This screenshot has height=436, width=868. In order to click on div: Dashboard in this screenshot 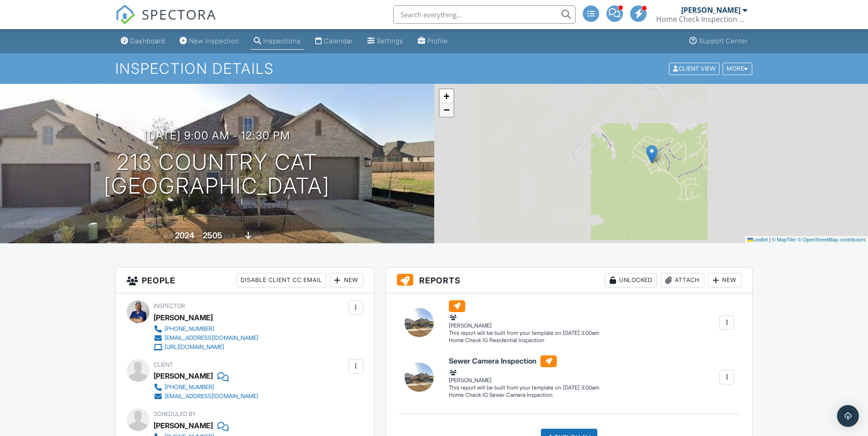, I will do `click(148, 40)`.